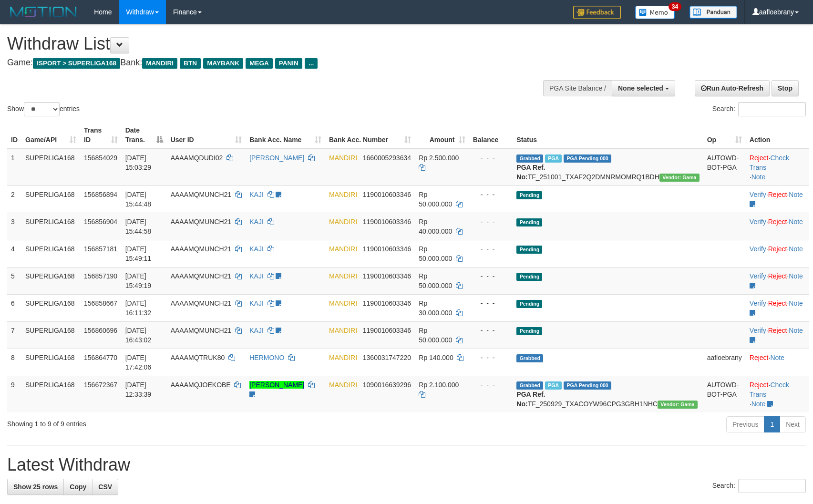 This screenshot has width=813, height=504. Describe the element at coordinates (105, 487) in the screenshot. I see `span: CSV` at that location.